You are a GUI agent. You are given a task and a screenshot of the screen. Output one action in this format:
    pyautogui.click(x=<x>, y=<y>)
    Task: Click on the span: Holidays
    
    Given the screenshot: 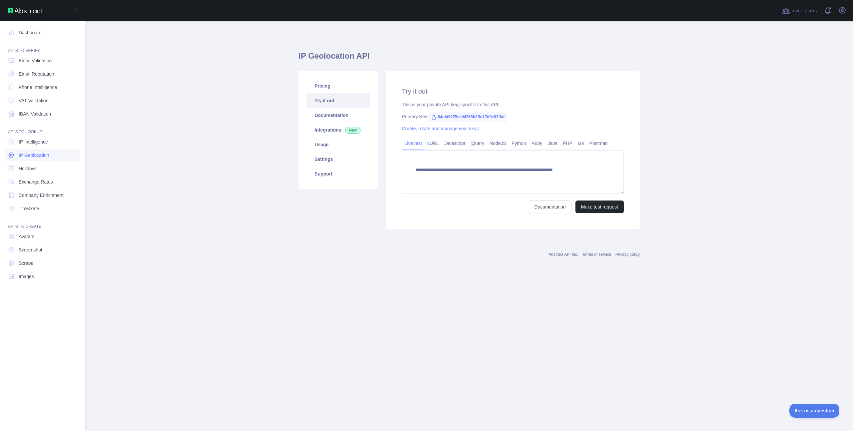 What is the action you would take?
    pyautogui.click(x=28, y=169)
    